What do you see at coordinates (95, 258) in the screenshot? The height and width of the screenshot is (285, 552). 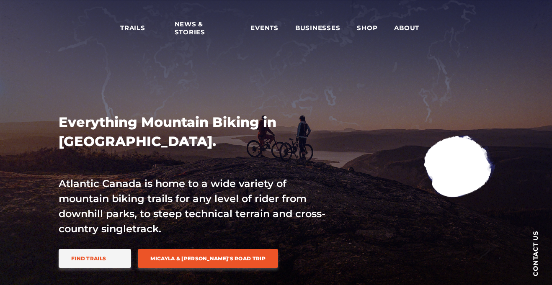 I see `a: Find Trails trail icon` at bounding box center [95, 258].